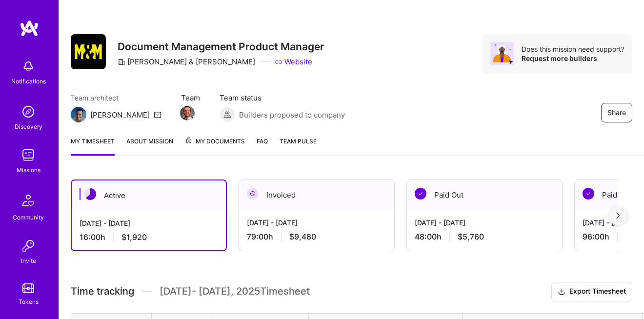  What do you see at coordinates (215, 146) in the screenshot?
I see `a: My Documents` at bounding box center [215, 146].